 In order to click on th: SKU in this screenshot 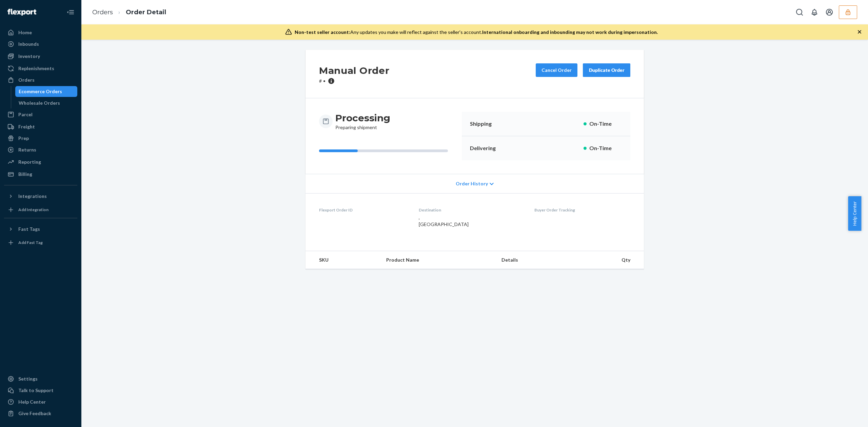, I will do `click(343, 260)`.